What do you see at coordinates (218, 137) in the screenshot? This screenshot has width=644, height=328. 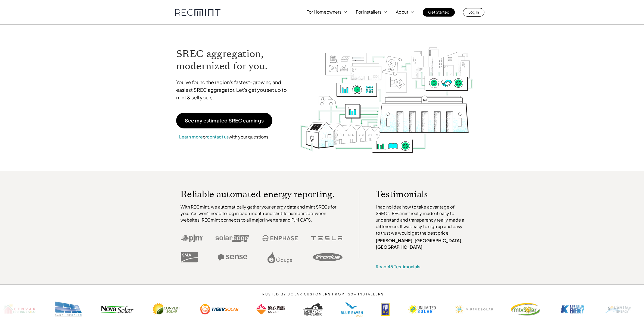 I see `span: contact us` at bounding box center [218, 137].